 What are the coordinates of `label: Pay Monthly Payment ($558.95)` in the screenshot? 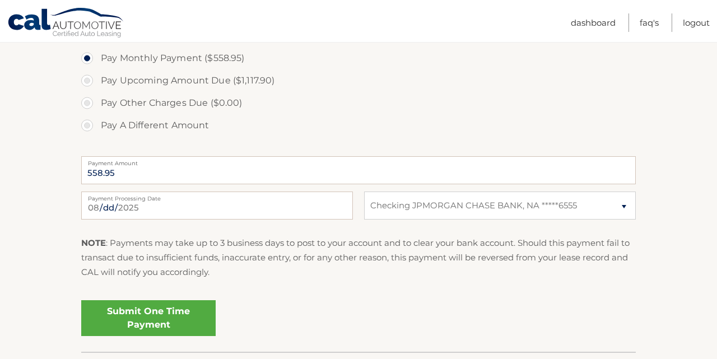 It's located at (359, 58).